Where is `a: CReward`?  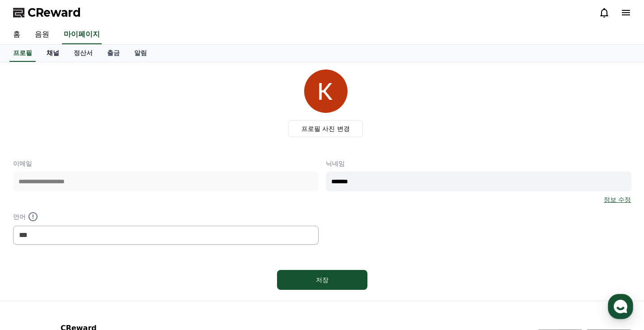 a: CReward is located at coordinates (47, 13).